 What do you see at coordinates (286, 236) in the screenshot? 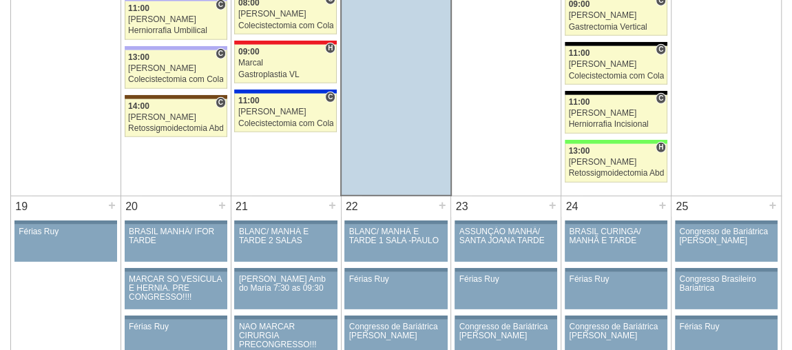
I see `div: BLANC/ MANHÃ E TARDE 2 SALAS` at bounding box center [286, 236].